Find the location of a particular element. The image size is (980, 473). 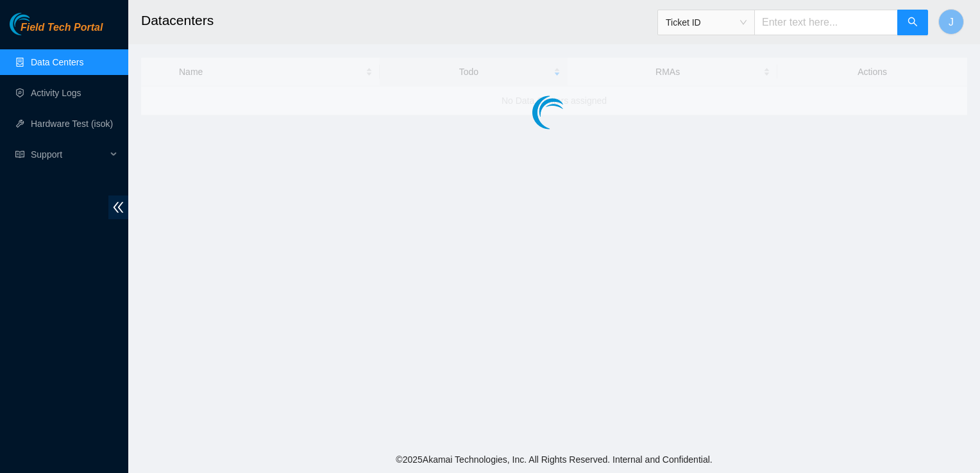

a: Akamai TechnologiesField Tech Portal is located at coordinates (56, 31).